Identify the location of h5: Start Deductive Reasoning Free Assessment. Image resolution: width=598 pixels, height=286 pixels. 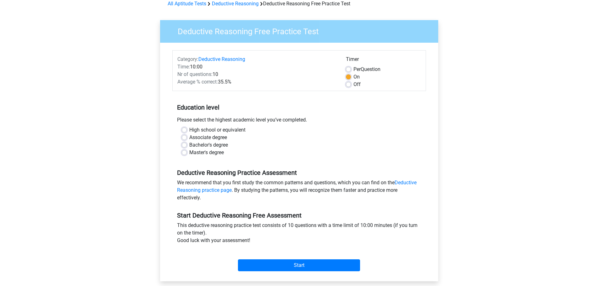
(299, 215).